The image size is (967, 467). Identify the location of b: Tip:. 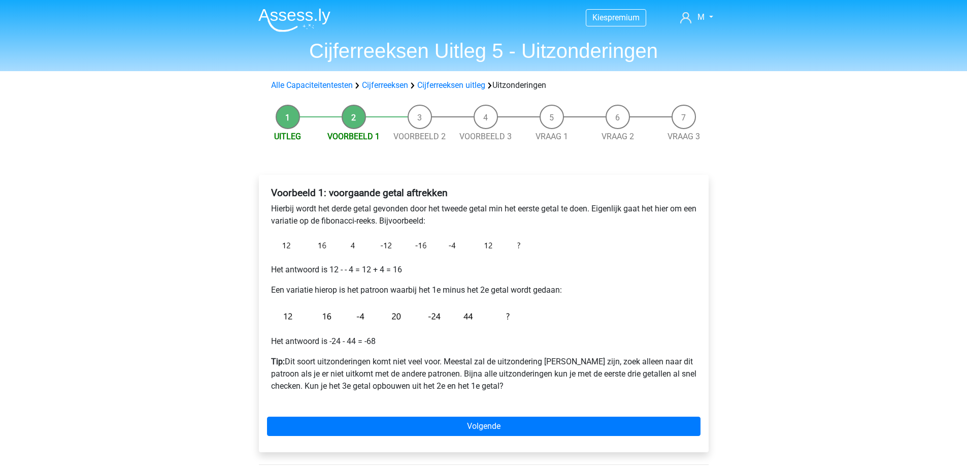
(278, 361).